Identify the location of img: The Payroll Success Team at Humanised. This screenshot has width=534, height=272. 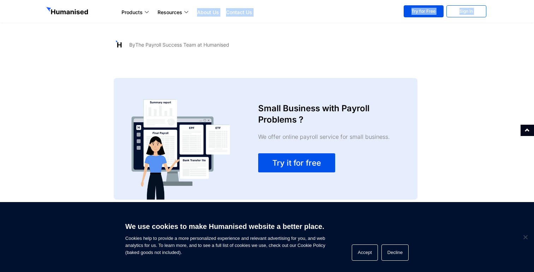
(119, 45).